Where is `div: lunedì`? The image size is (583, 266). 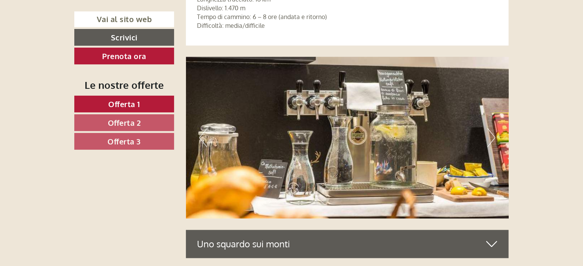
div: lunedì is located at coordinates (150, 12).